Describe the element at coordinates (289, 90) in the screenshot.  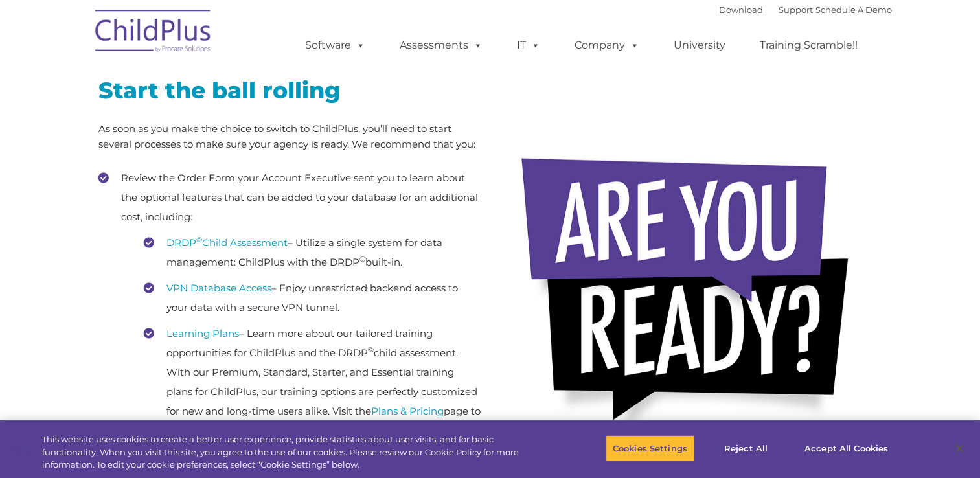
I see `h2: Start the ball rolling` at that location.